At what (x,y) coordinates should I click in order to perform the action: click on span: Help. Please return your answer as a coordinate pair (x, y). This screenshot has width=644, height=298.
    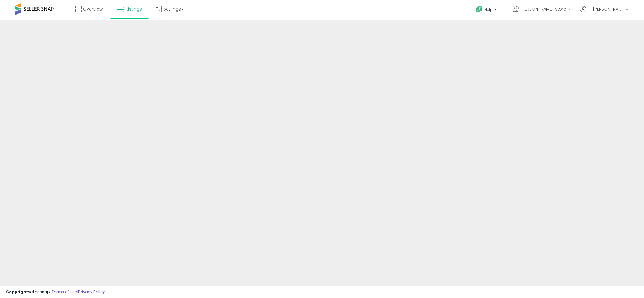
    Looking at the image, I should click on (488, 10).